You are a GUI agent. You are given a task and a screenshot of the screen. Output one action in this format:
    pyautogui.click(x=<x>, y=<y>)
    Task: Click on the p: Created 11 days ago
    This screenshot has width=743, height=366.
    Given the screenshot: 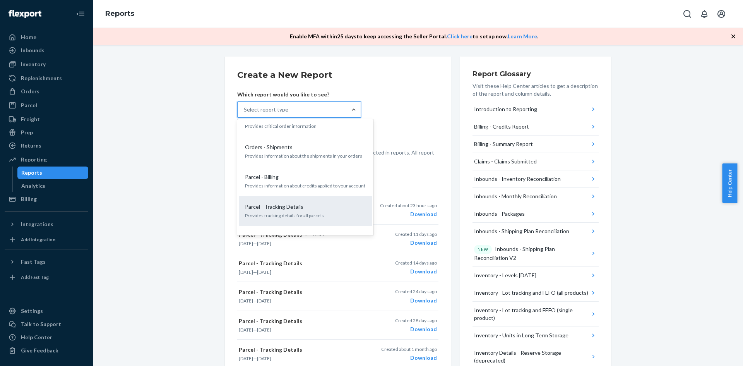 What is the action you would take?
    pyautogui.click(x=416, y=234)
    